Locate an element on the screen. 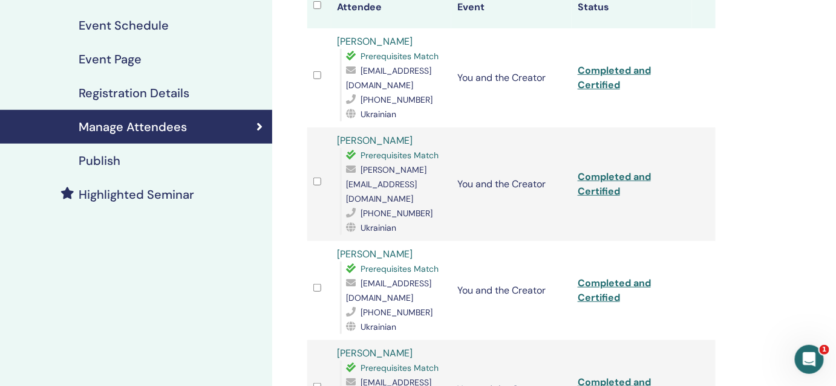 Image resolution: width=836 pixels, height=386 pixels. h4: Manage Attendees is located at coordinates (132, 127).